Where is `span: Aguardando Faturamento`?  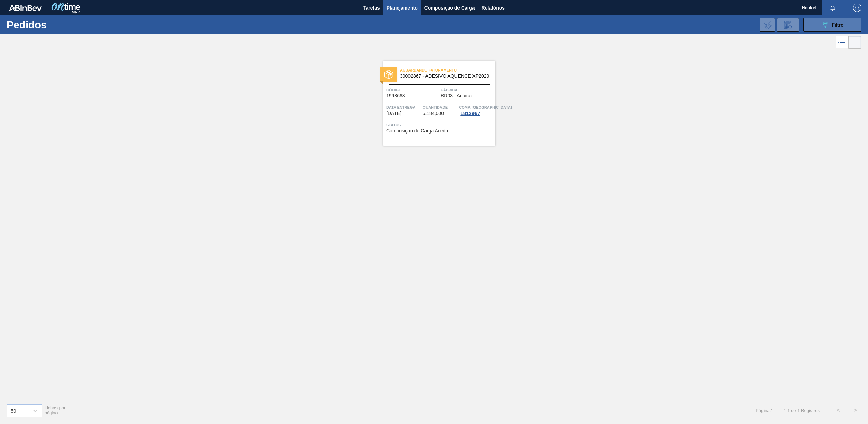 span: Aguardando Faturamento is located at coordinates (447, 70).